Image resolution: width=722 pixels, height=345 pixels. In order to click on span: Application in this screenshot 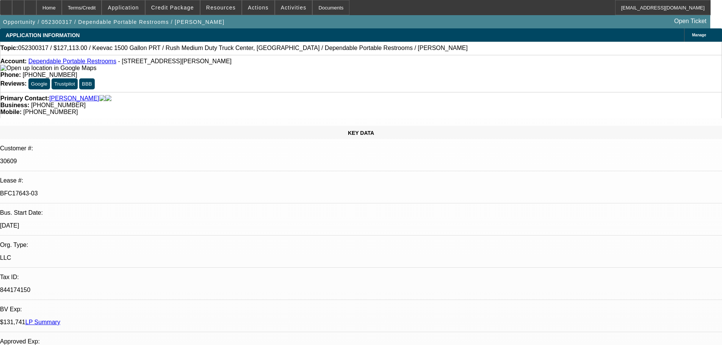, I will do `click(123, 8)`.